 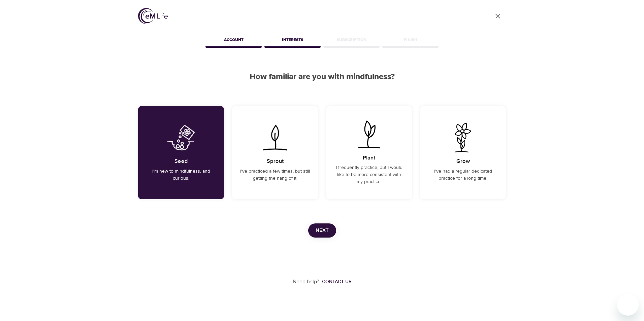 What do you see at coordinates (335, 282) in the screenshot?
I see `a: Contact us` at bounding box center [335, 282].